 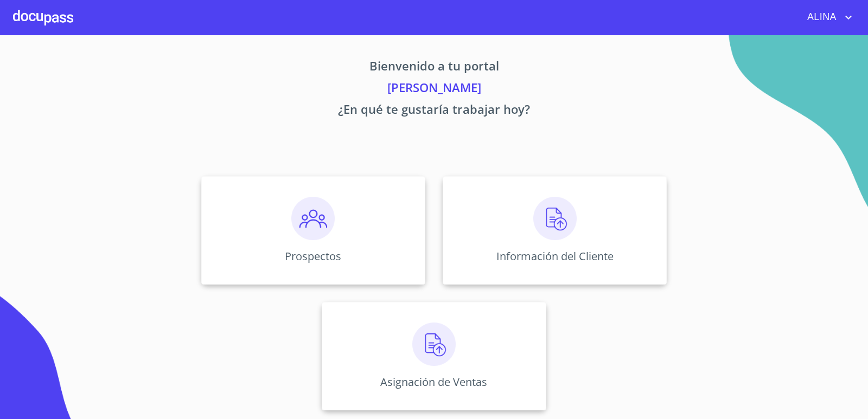 What do you see at coordinates (434, 382) in the screenshot?
I see `p: Asignación de Ventas` at bounding box center [434, 382].